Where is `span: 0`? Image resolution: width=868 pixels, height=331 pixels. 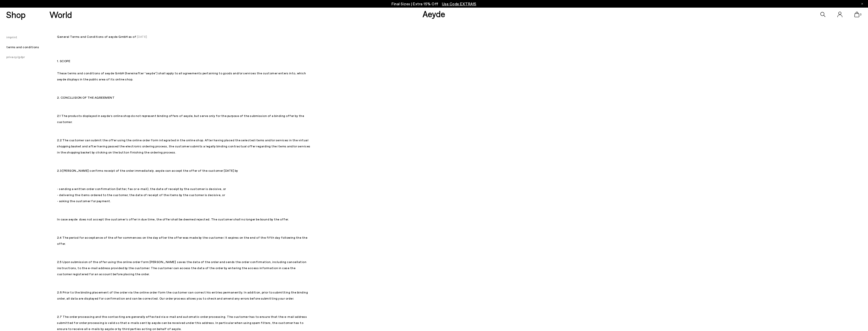
span: 0 is located at coordinates (861, 14).